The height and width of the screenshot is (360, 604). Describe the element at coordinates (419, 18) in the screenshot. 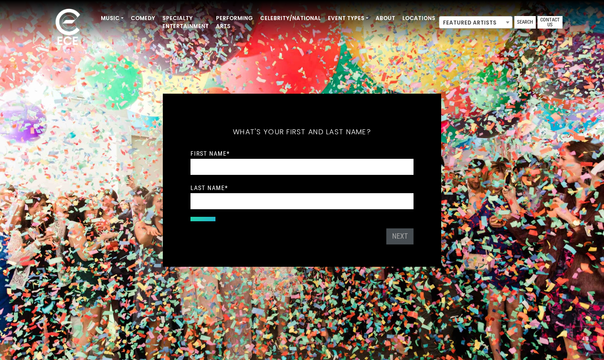

I see `a: Locations` at that location.